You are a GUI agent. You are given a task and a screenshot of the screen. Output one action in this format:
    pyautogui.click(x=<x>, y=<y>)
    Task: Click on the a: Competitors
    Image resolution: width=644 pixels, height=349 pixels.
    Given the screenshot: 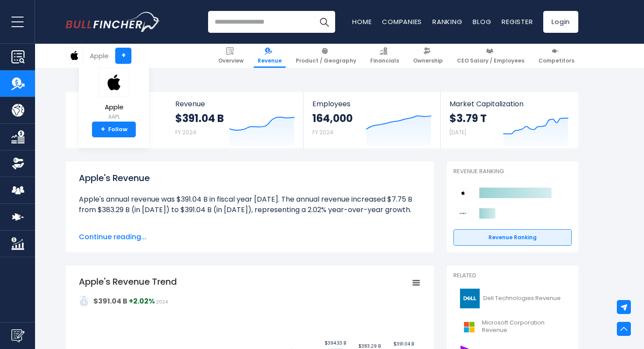 What is the action you would take?
    pyautogui.click(x=556, y=55)
    